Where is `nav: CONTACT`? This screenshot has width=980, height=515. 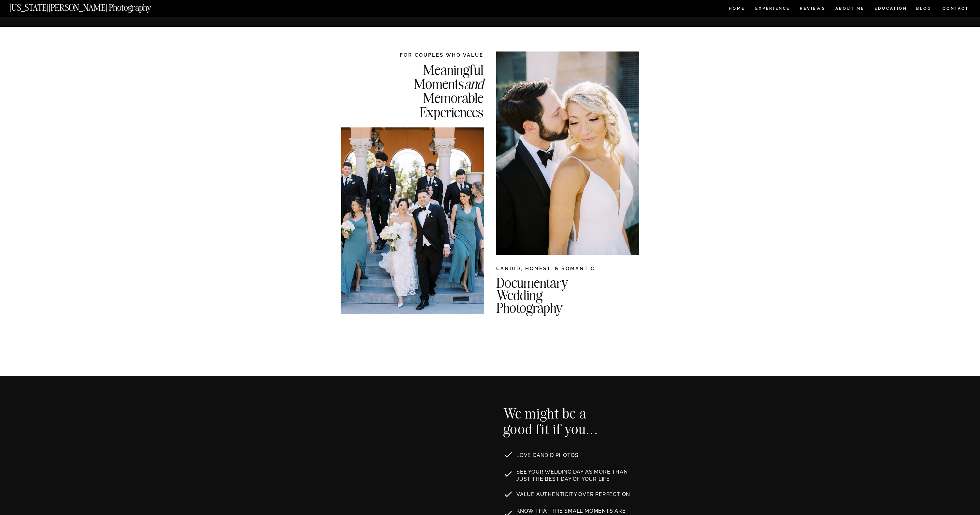
nav: CONTACT is located at coordinates (955, 9).